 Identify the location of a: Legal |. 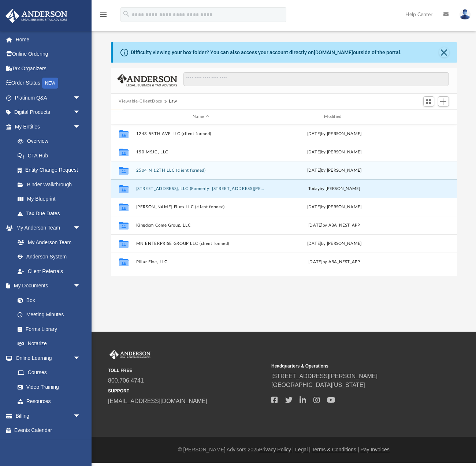
(303, 450).